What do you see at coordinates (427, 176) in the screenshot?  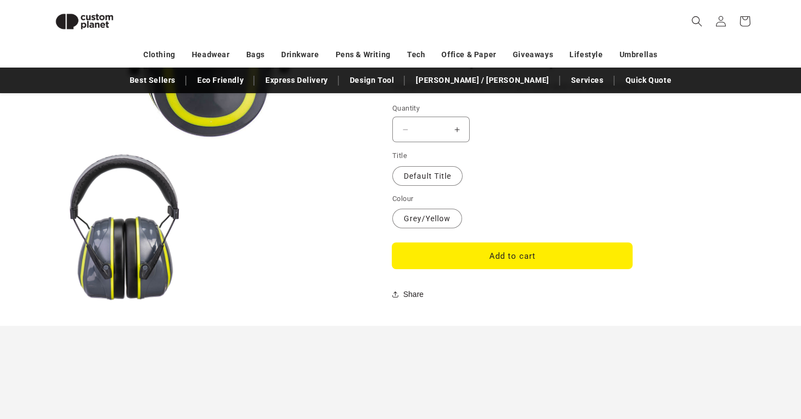 I see `label: Default Title` at bounding box center [427, 176].